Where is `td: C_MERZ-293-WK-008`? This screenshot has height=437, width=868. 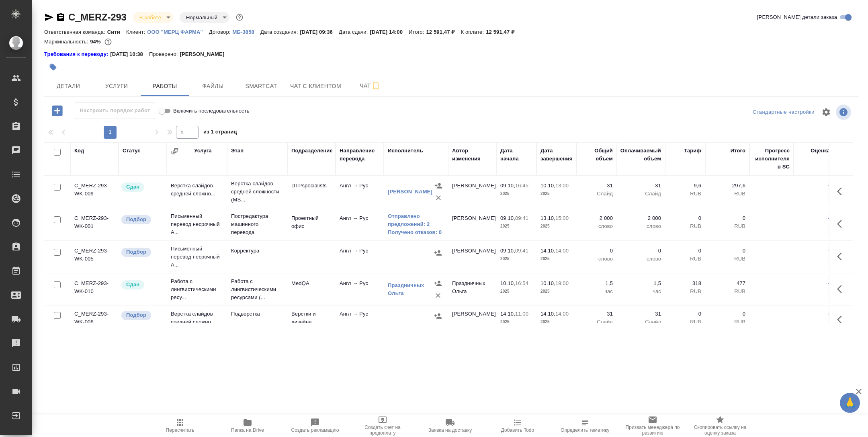 td: C_MERZ-293-WK-008 is located at coordinates (95, 320).